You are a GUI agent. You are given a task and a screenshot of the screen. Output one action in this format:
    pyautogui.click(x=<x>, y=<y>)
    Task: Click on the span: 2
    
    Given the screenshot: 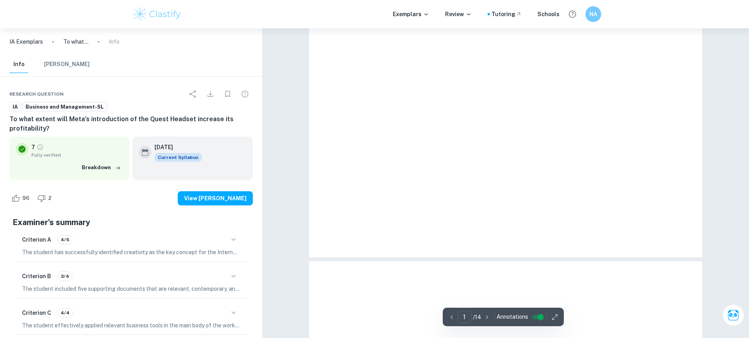 What is the action you would take?
    pyautogui.click(x=50, y=198)
    